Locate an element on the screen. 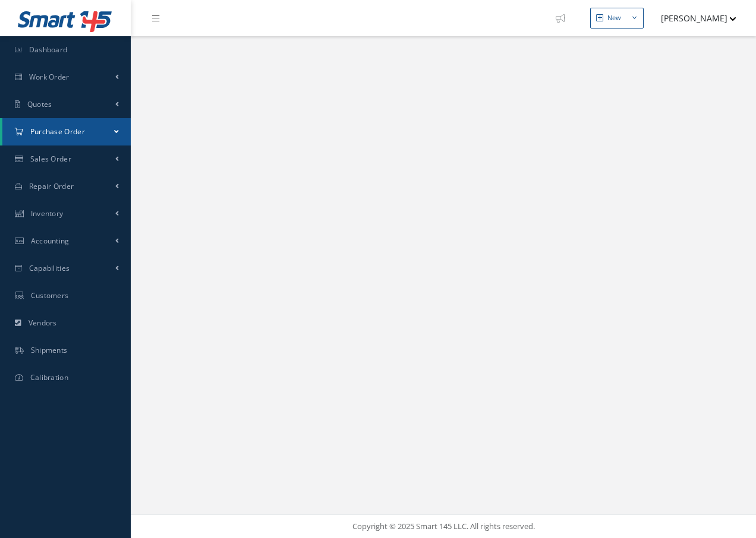 This screenshot has height=538, width=756. span: Accounting is located at coordinates (50, 240).